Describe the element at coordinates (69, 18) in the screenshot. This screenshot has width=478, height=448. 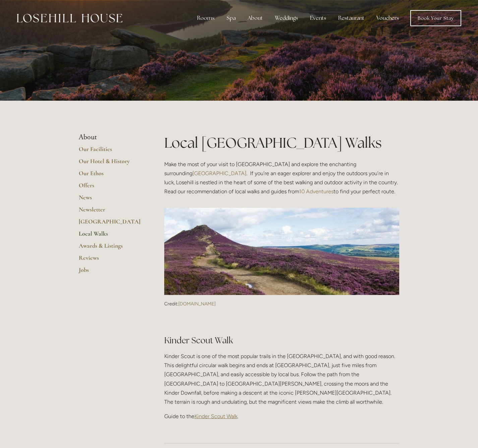
I see `img: Losehill House` at that location.